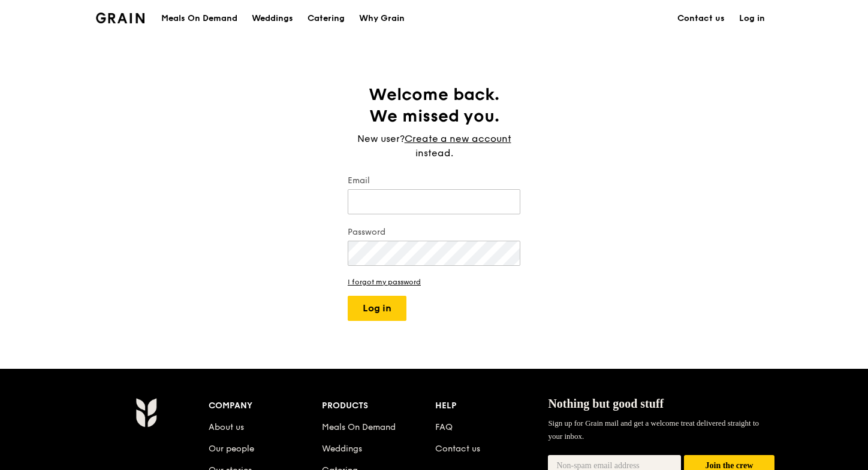 This screenshot has height=470, width=868. Describe the element at coordinates (378, 406) in the screenshot. I see `div: Products` at that location.